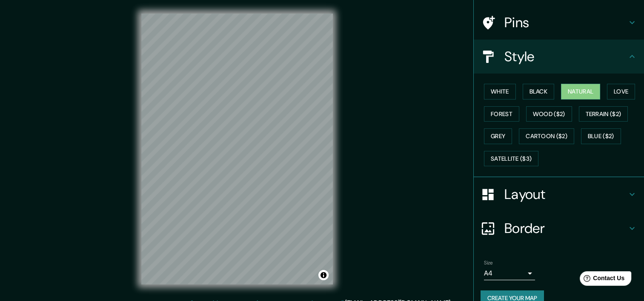 The width and height of the screenshot is (644, 301). What do you see at coordinates (40, 10) in the screenshot?
I see `span: Contact Us` at bounding box center [40, 10].